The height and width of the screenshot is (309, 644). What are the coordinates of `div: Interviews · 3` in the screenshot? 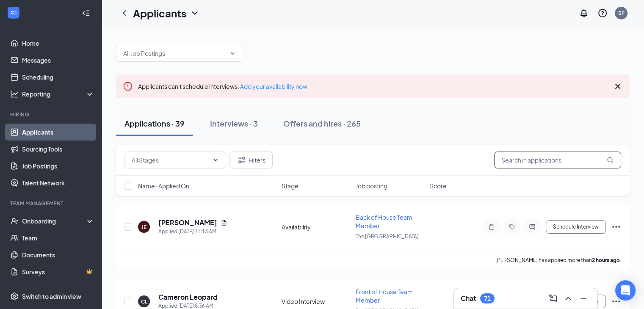 It's located at (234, 123).